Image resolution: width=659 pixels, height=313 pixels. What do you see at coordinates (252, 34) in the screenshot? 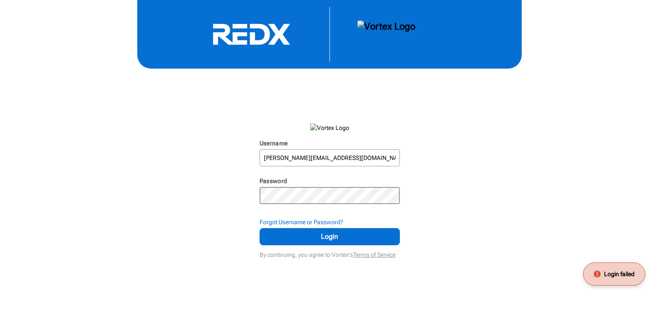
I see `svg: RedX Logo` at bounding box center [252, 34].